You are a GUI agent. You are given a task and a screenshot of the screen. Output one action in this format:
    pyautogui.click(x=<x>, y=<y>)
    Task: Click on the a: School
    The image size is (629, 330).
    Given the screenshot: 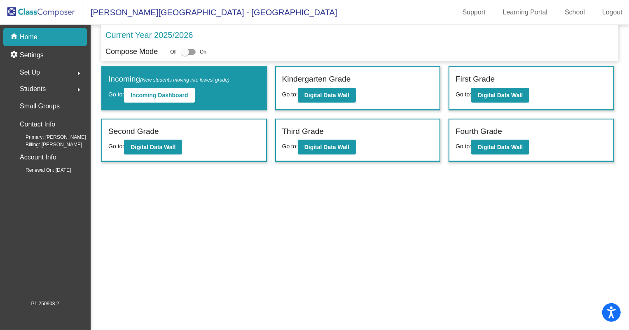 What is the action you would take?
    pyautogui.click(x=574, y=12)
    